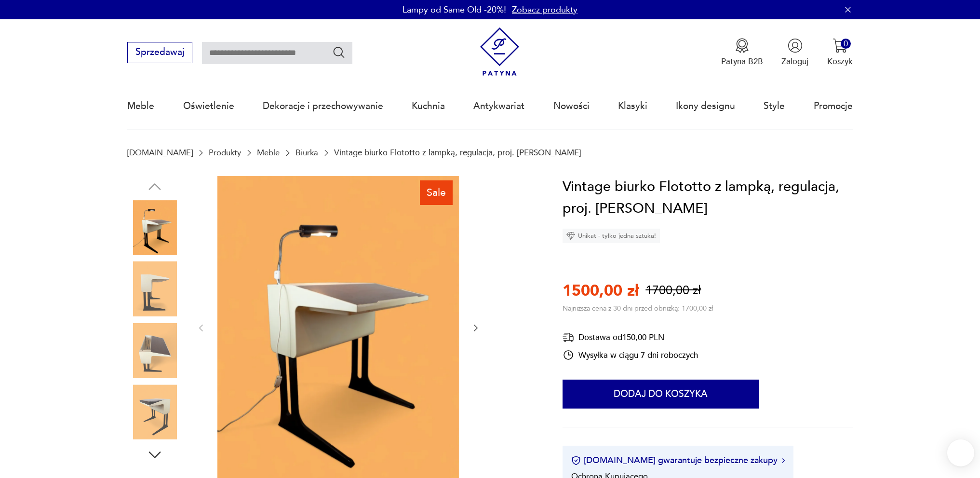 The image size is (980, 478). What do you see at coordinates (783, 461) in the screenshot?
I see `img: Ikona strzałki w prawo` at bounding box center [783, 461].